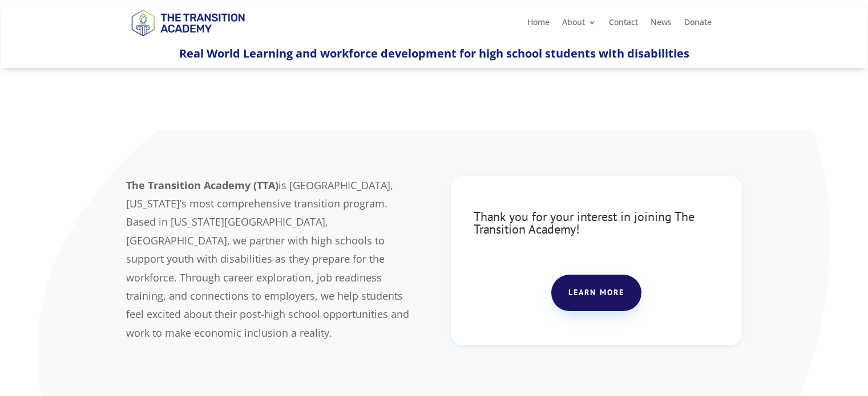 This screenshot has height=396, width=868. I want to click on a: News, so click(661, 24).